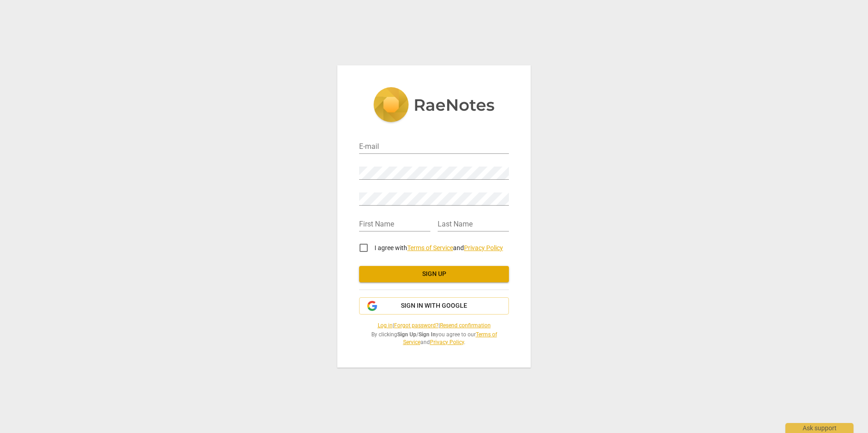  Describe the element at coordinates (416, 326) in the screenshot. I see `a: Forgot password?` at that location.